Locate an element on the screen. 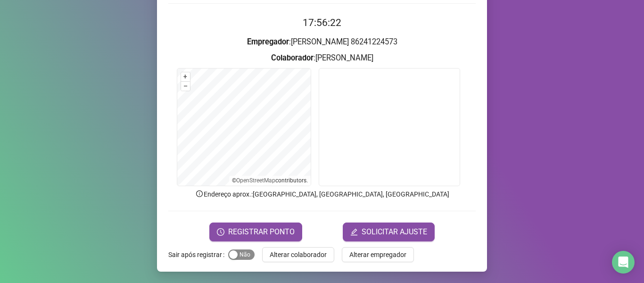 The width and height of the screenshot is (644, 283). time: 17:56:22 is located at coordinates (322, 22).